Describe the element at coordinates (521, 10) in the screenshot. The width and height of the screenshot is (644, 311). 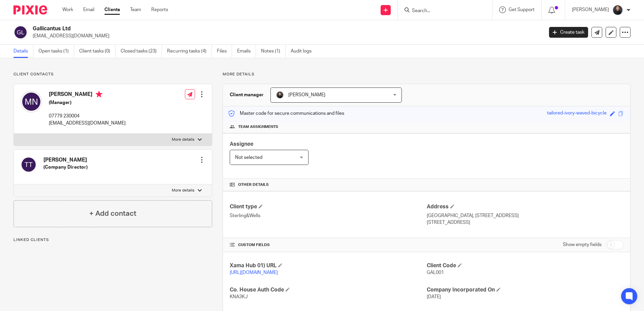
I see `span: Get Support` at that location.